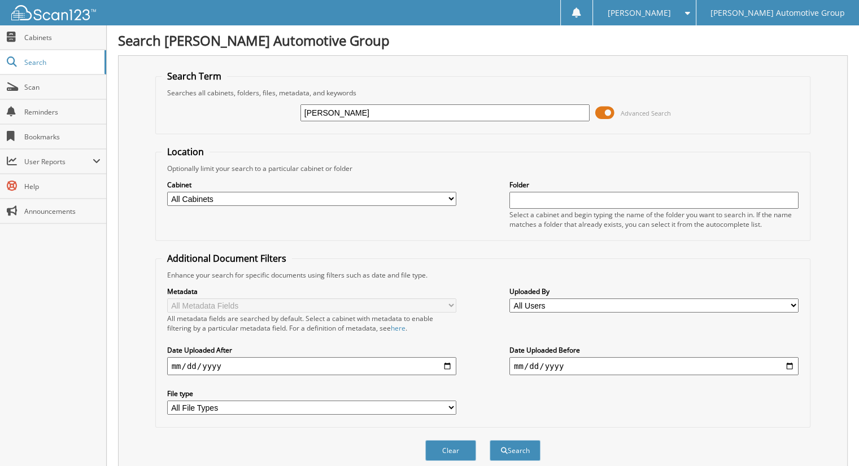  I want to click on legend: Search Term, so click(194, 76).